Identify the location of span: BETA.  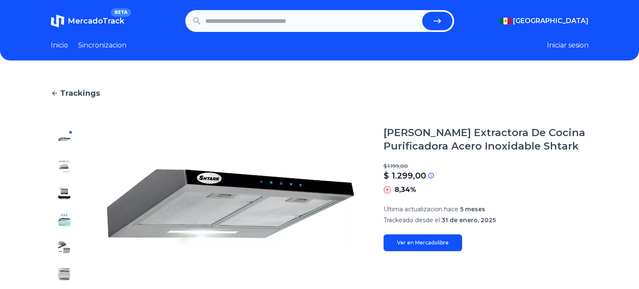
(121, 13).